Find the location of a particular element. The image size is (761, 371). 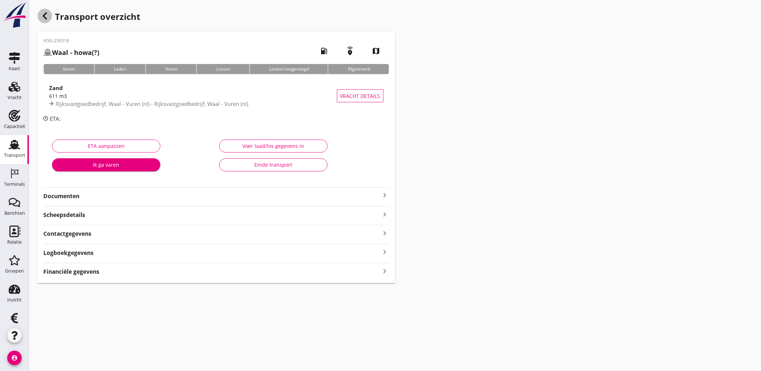

div: Berichten is located at coordinates (14, 213).